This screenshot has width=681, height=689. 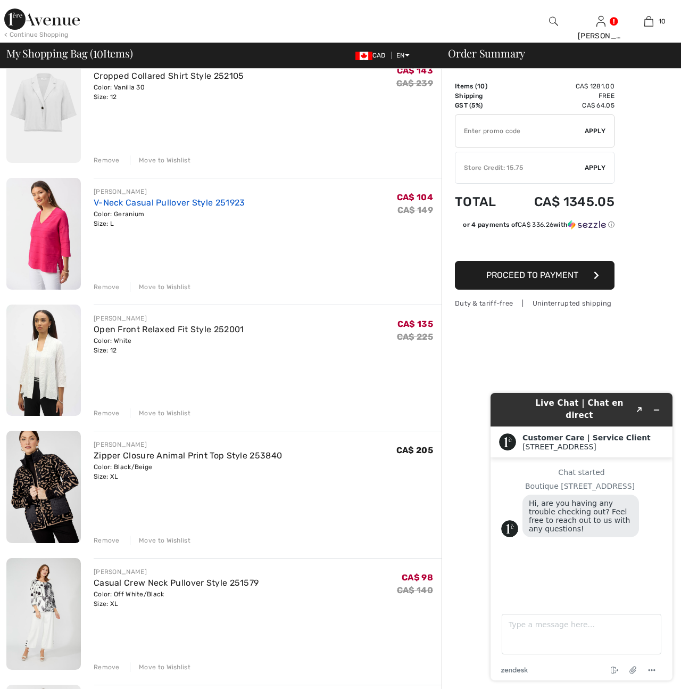 I want to click on button: Minimize widget, so click(x=175, y=26).